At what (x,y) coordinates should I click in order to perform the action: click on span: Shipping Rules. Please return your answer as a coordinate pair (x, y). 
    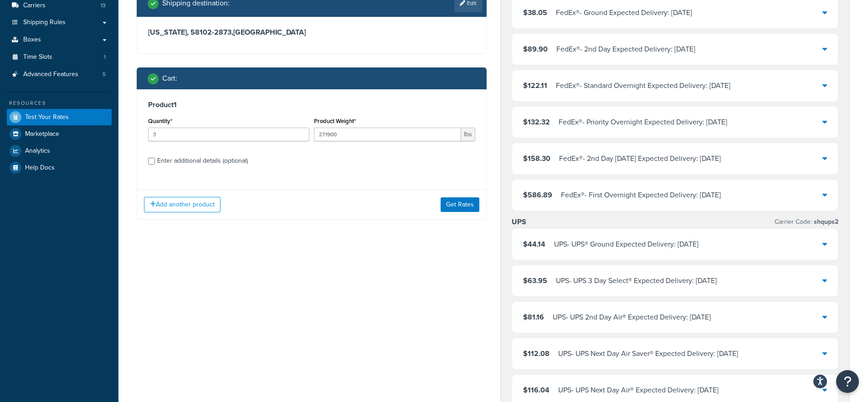
    Looking at the image, I should click on (45, 22).